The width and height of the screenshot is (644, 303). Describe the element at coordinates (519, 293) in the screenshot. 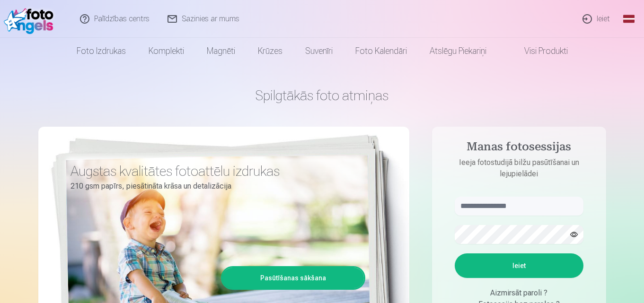

I see `div: Aizmirsāt paroli ?` at that location.